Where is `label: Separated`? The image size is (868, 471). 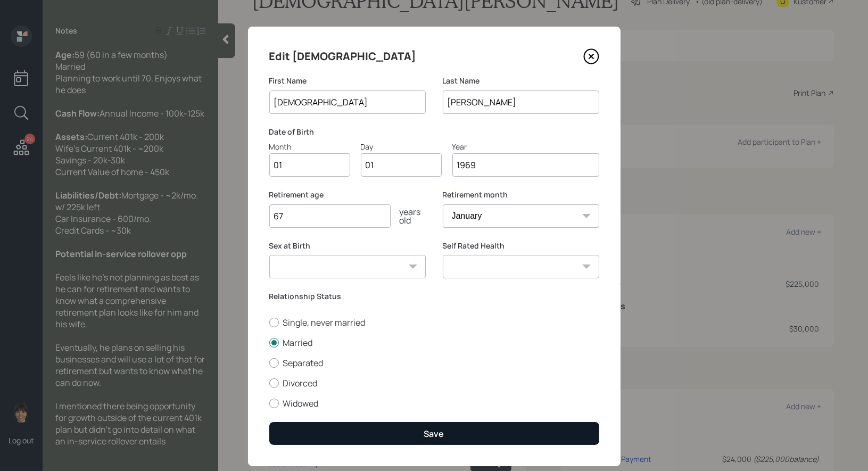
label: Separated is located at coordinates (434, 363).